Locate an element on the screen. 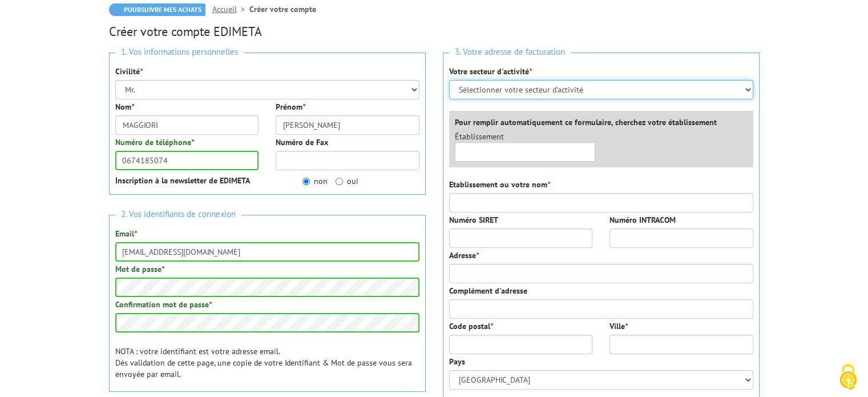 The width and height of the screenshot is (868, 397). label: Votre secteur d'activité is located at coordinates (490, 71).